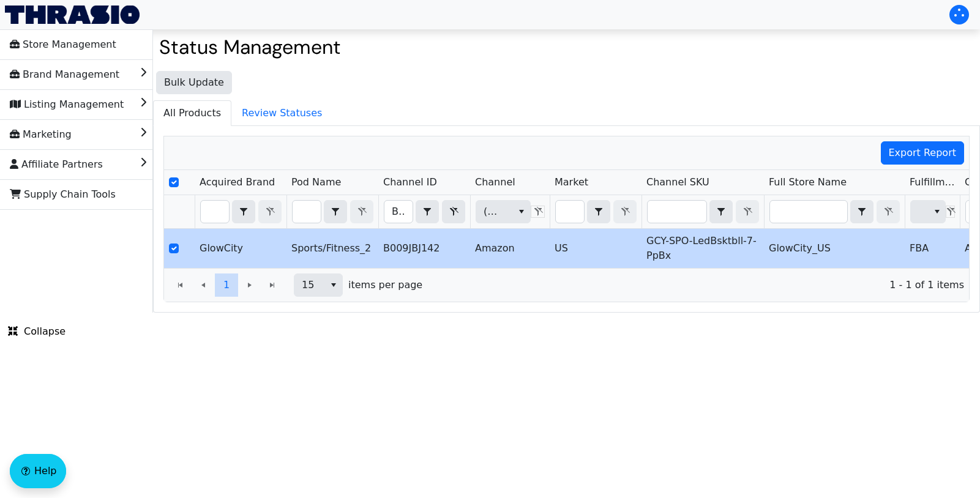 This screenshot has width=980, height=498. What do you see at coordinates (922, 153) in the screenshot?
I see `span: Export Report` at bounding box center [922, 153].